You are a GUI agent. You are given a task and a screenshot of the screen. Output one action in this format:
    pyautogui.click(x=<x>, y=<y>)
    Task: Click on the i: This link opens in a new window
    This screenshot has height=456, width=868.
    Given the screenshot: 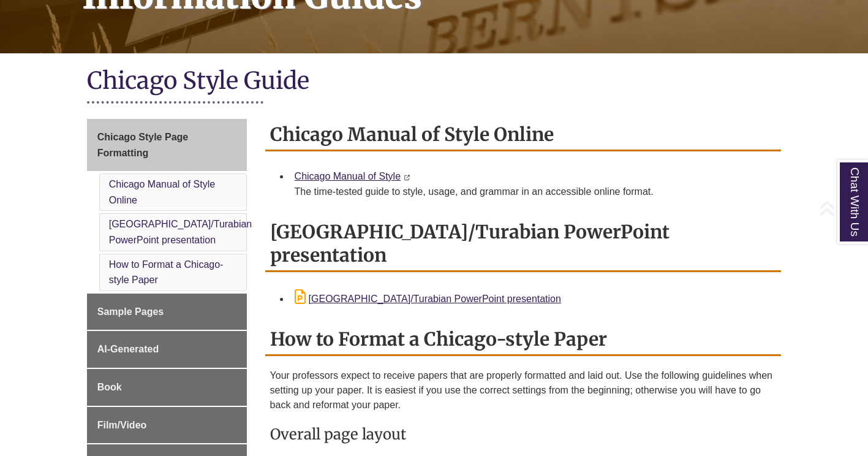 What is the action you would take?
    pyautogui.click(x=406, y=177)
    